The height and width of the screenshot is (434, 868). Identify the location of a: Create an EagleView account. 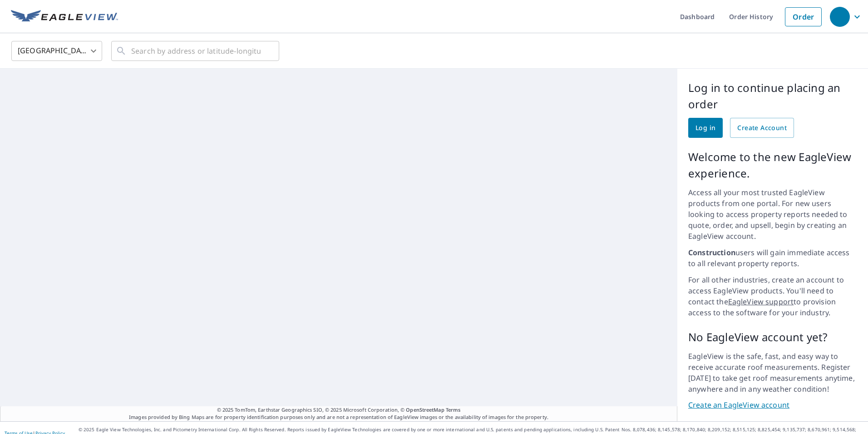
(773, 405).